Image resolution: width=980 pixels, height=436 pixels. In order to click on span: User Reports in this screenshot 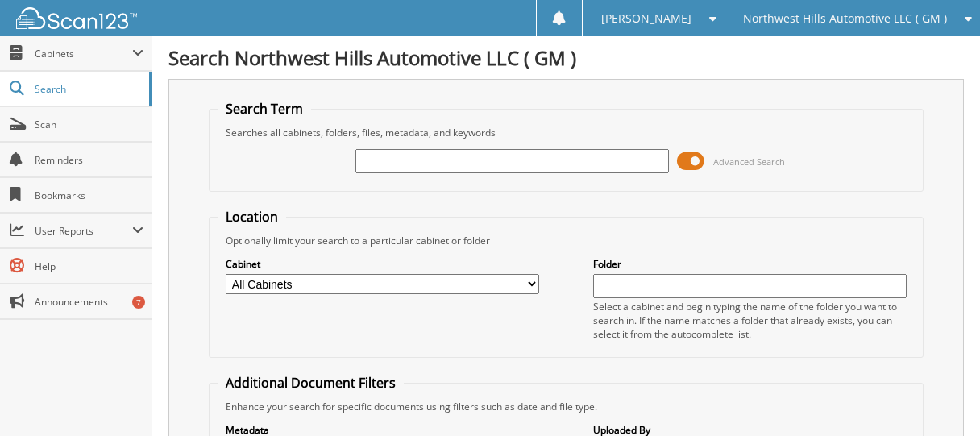, I will do `click(83, 231)`.